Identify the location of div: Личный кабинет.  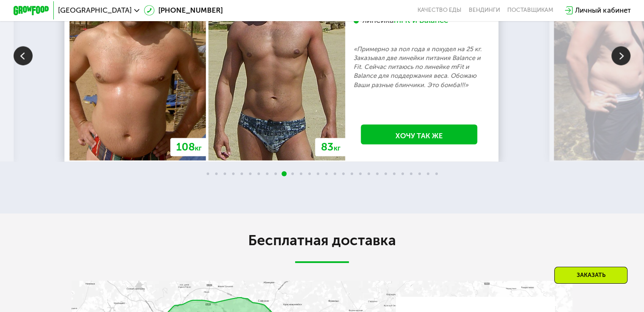
(602, 10).